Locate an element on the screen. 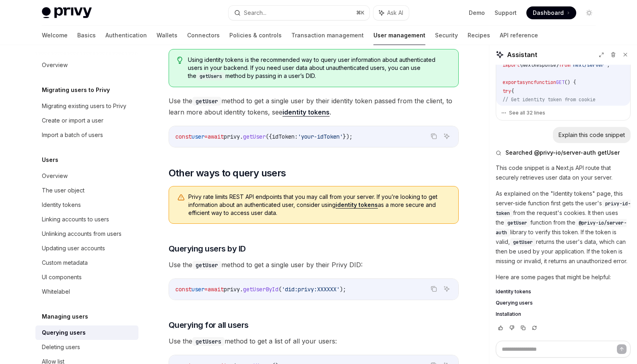 The width and height of the screenshot is (637, 364). span: NextResponse is located at coordinates (539, 65).